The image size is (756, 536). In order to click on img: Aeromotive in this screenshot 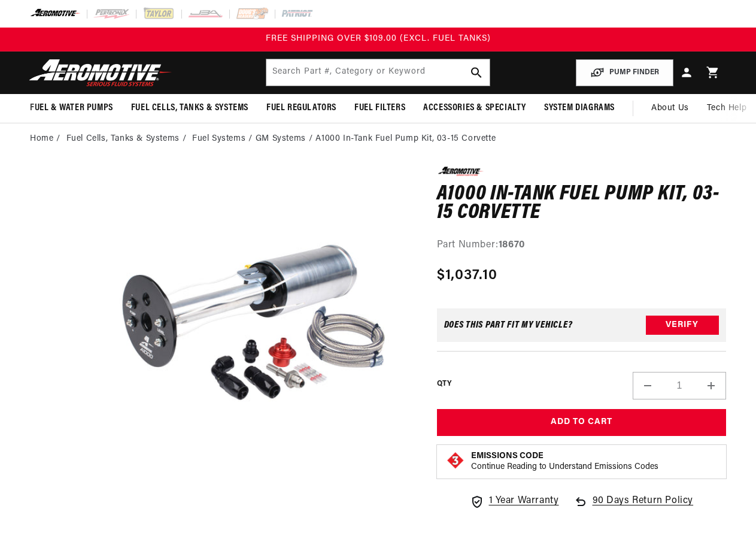, I will do `click(100, 73)`.